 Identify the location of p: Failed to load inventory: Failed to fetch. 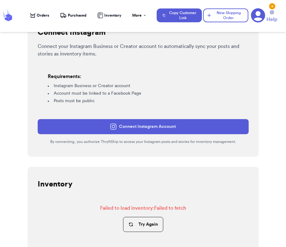
(143, 208).